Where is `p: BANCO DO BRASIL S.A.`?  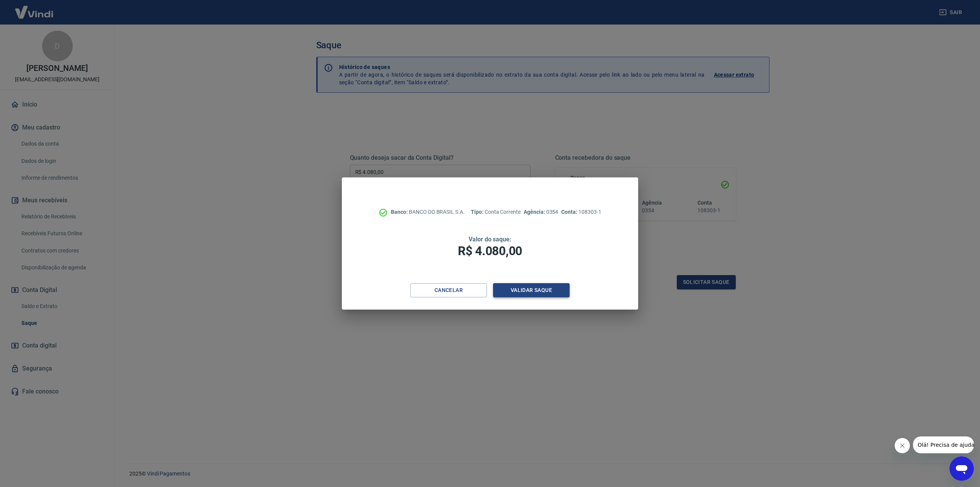 p: BANCO DO BRASIL S.A. is located at coordinates (427, 212).